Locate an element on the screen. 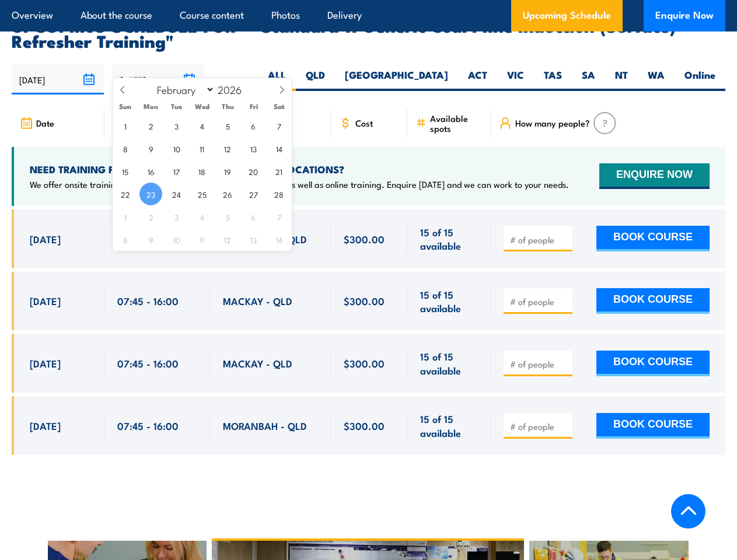 The image size is (737, 560). span: February 23, 2026 is located at coordinates (151, 193).